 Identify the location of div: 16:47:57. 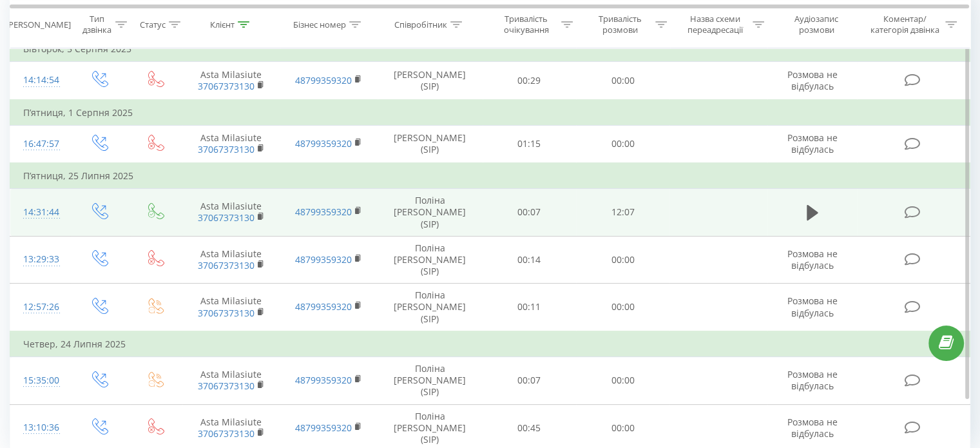
(40, 143).